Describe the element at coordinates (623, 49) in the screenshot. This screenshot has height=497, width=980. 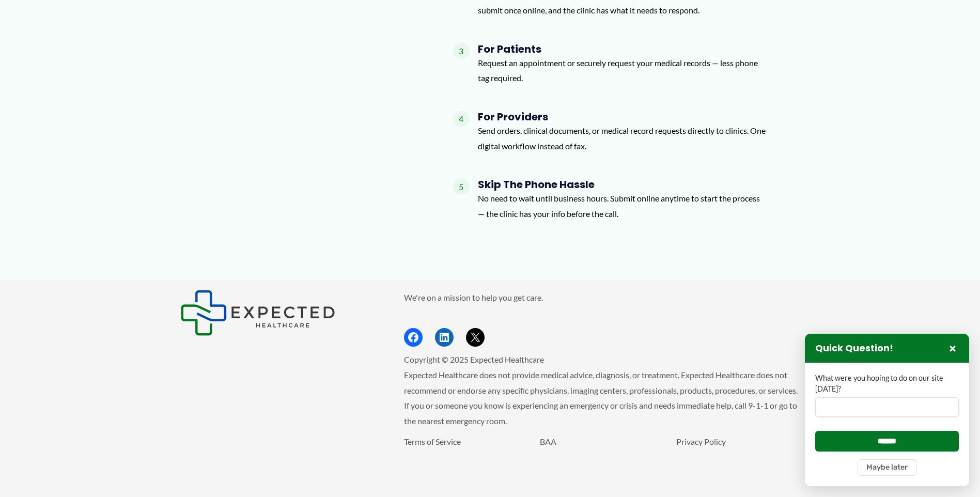
I see `h4: For Patients` at that location.